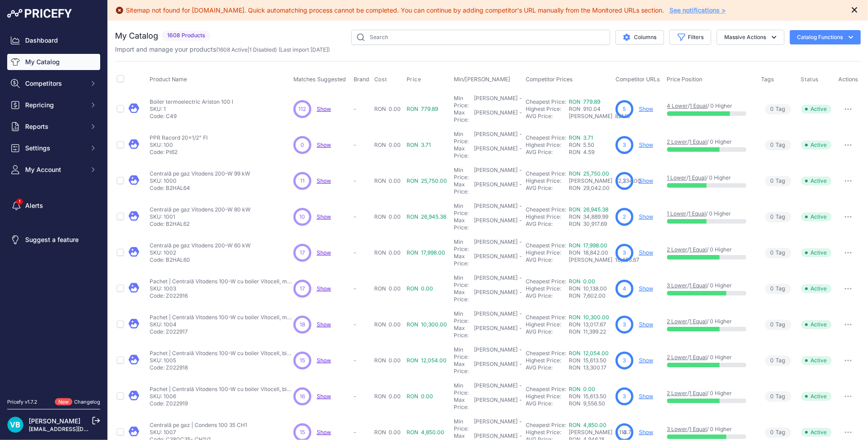 The image size is (868, 440). I want to click on span: Reports, so click(55, 127).